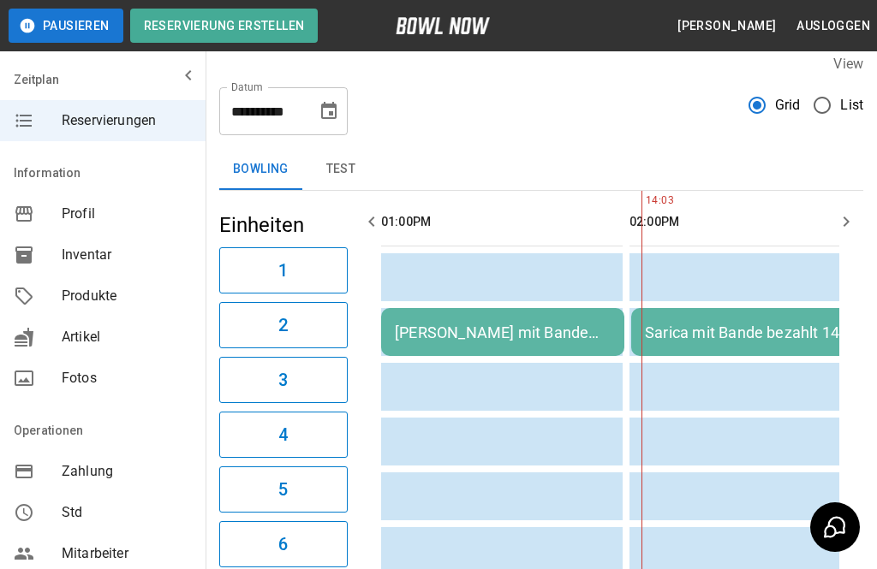  I want to click on button: 5, so click(283, 490).